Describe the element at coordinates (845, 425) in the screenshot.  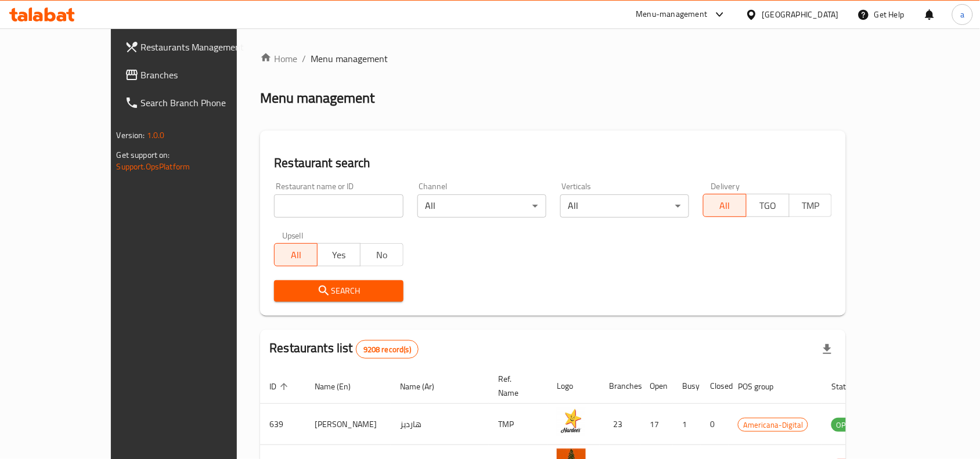
I see `div: OPEN` at that location.